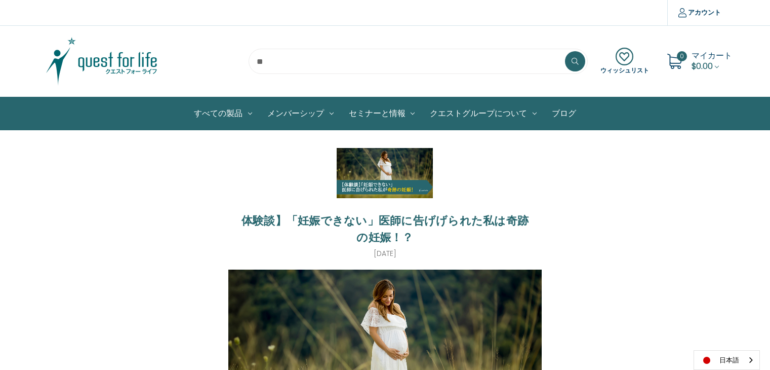  I want to click on a: メンバーシップ, so click(300, 113).